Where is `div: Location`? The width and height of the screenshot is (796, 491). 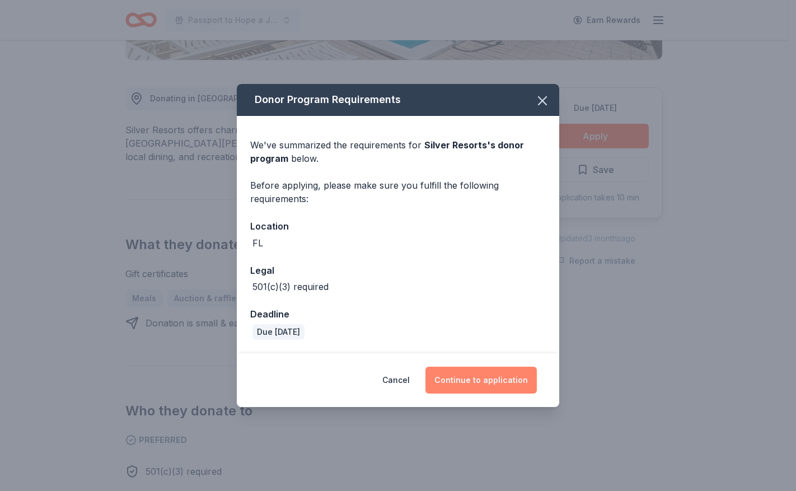 div: Location is located at coordinates (398, 226).